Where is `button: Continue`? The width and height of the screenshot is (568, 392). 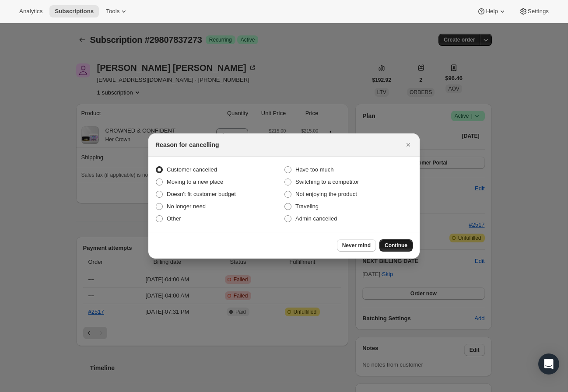
button: Continue is located at coordinates (396, 246).